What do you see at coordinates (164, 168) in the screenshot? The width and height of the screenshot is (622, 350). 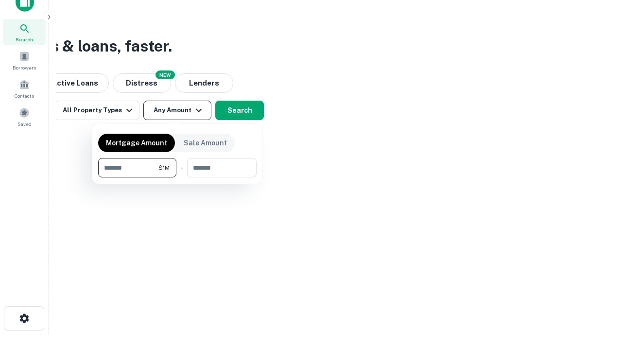 I see `span: $1M` at bounding box center [164, 168].